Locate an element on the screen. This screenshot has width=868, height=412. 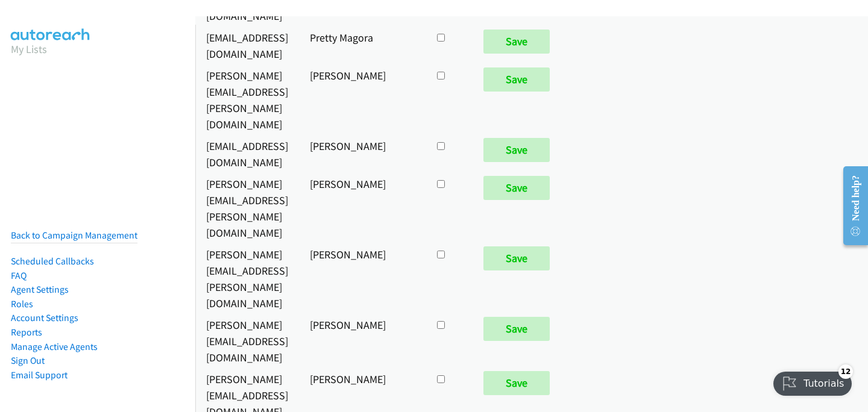
a: Roles is located at coordinates (22, 304).